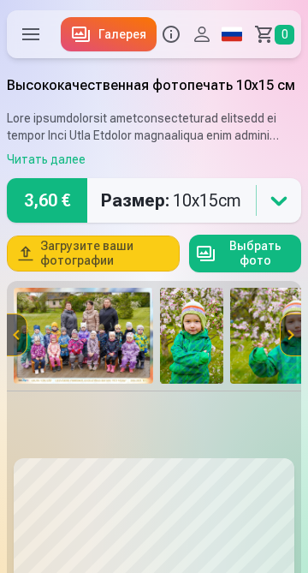 This screenshot has height=573, width=308. I want to click on h1: Высококачественная фотопечать 10x15 см, so click(154, 86).